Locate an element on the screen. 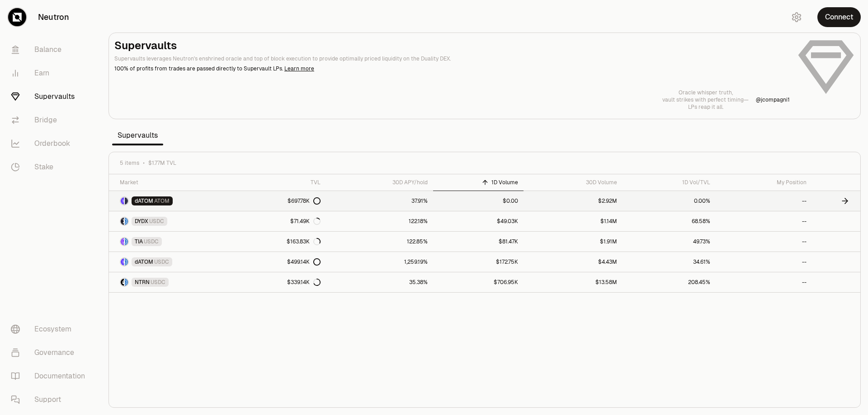 This screenshot has width=868, height=415. div: $71.49K is located at coordinates (305, 222).